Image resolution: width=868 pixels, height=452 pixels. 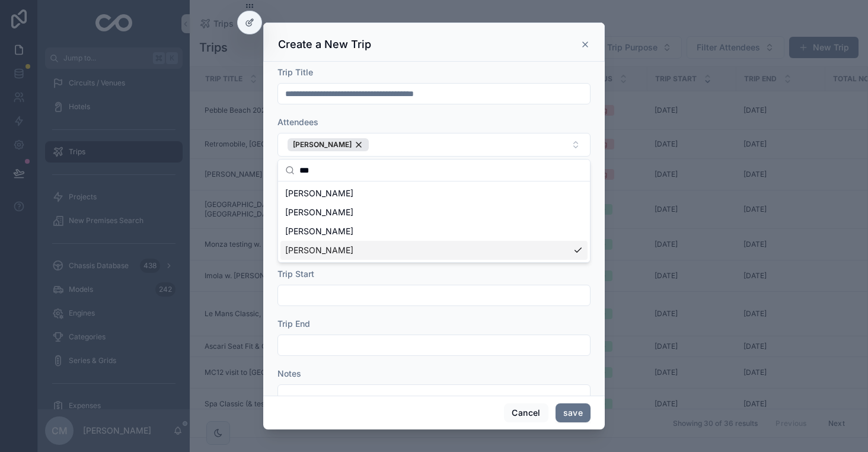 What do you see at coordinates (290, 374) in the screenshot?
I see `span: Notes` at bounding box center [290, 374].